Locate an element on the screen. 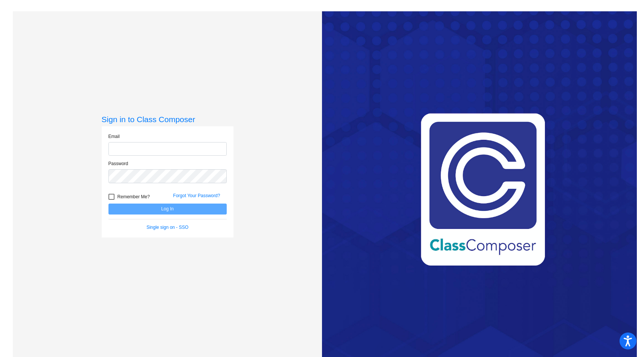 The image size is (644, 357). label: Password is located at coordinates (118, 163).